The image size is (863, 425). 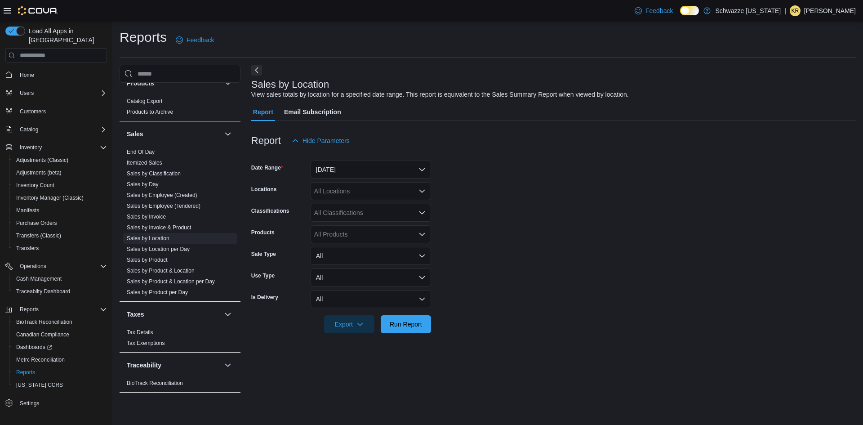 What do you see at coordinates (56, 403) in the screenshot?
I see `button: Settings` at bounding box center [56, 403].